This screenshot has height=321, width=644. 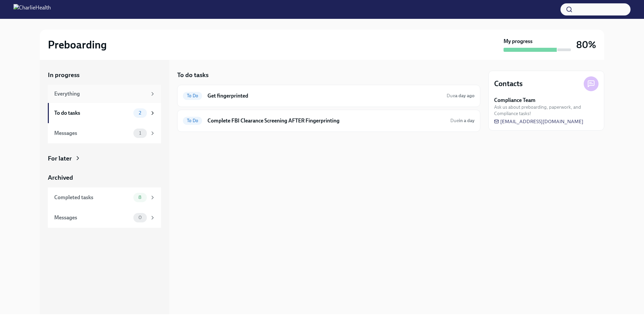 What do you see at coordinates (32, 9) in the screenshot?
I see `img: CharlieHealth` at bounding box center [32, 9].